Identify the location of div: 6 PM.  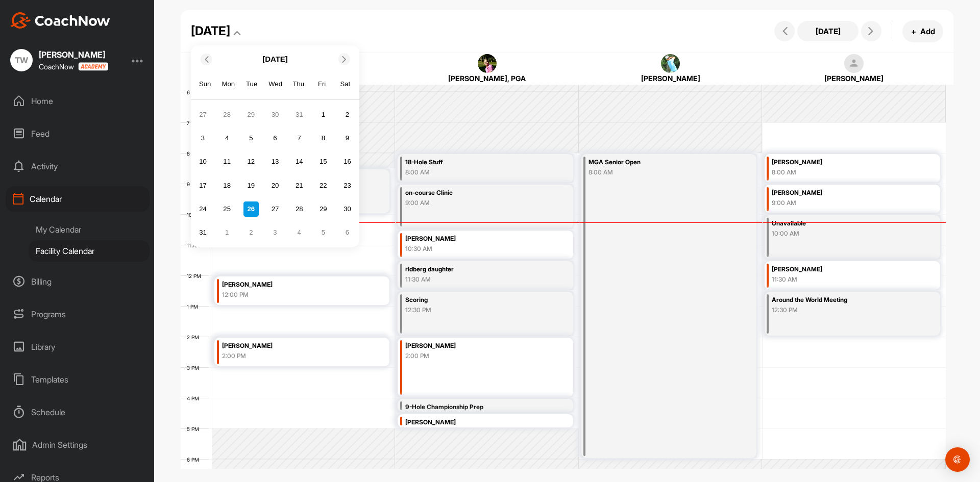
(195, 459).